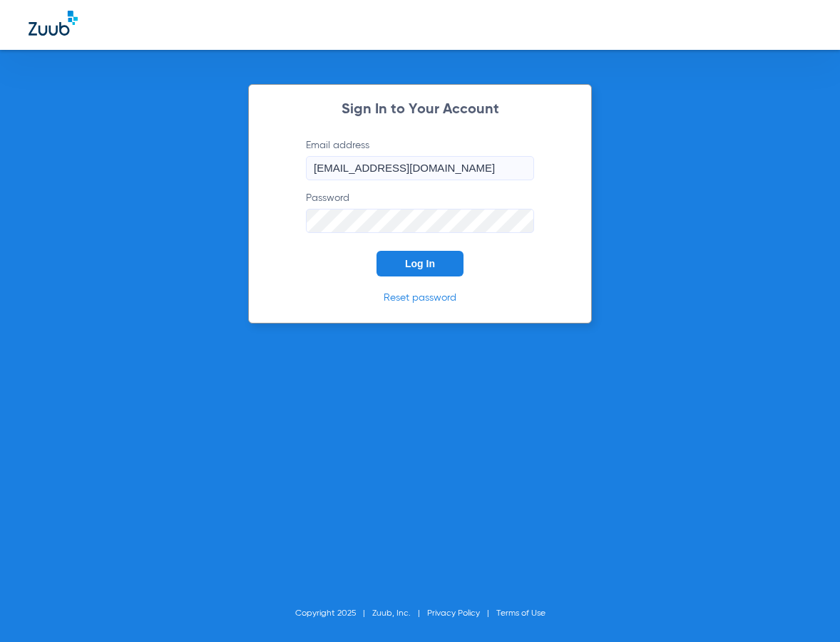 The width and height of the screenshot is (840, 642). I want to click on label: Password, so click(420, 211).